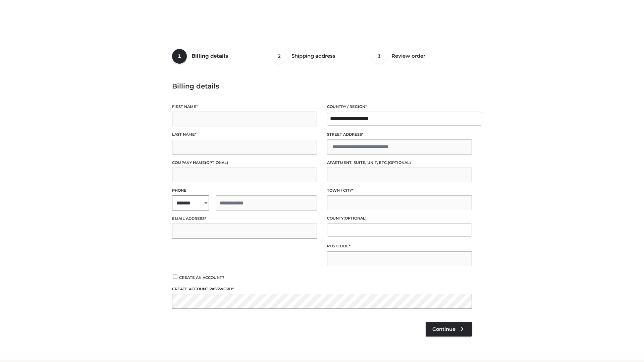 The height and width of the screenshot is (362, 644). What do you see at coordinates (400, 246) in the screenshot?
I see `label: Postcode` at bounding box center [400, 246].